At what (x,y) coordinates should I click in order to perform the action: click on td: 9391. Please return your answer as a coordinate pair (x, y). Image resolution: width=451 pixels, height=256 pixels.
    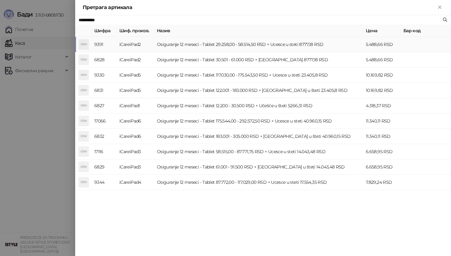
    Looking at the image, I should click on (104, 44).